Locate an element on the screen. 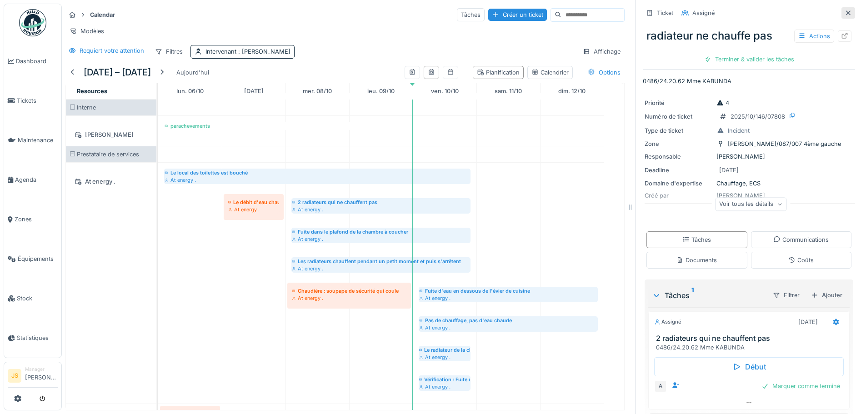 The height and width of the screenshot is (414, 866). div: Domaine d'expertise is located at coordinates (679, 183).